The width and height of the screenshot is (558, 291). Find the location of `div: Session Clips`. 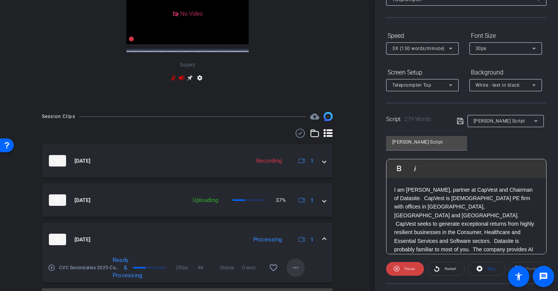

div: Session Clips is located at coordinates (58, 116).